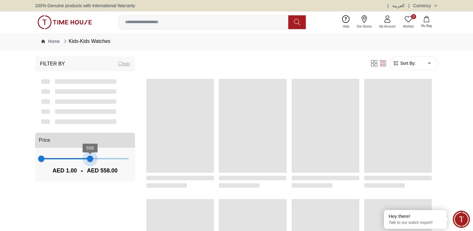  I want to click on span: العربية, so click(398, 6).